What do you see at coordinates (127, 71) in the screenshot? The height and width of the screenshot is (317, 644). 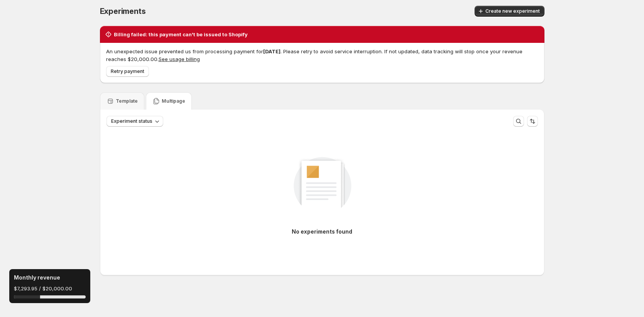 I see `span: Retry payment` at bounding box center [127, 71].